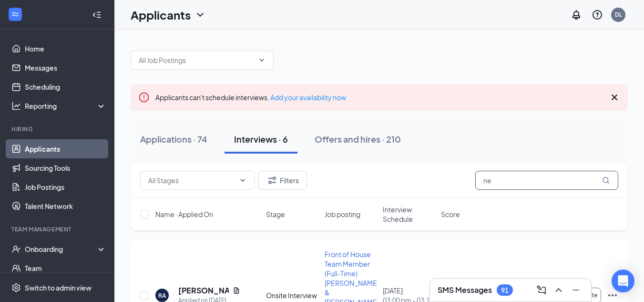 Image resolution: width=644 pixels, height=302 pixels. I want to click on span: Name · Applied On, so click(184, 214).